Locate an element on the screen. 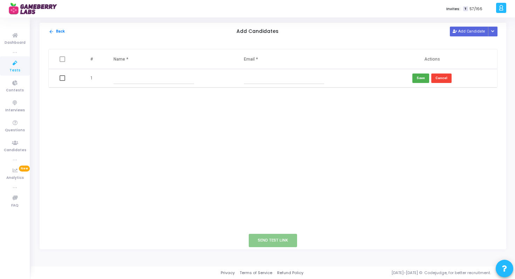 The height and width of the screenshot is (279, 515). h5: Add Candidates is located at coordinates (258, 32).